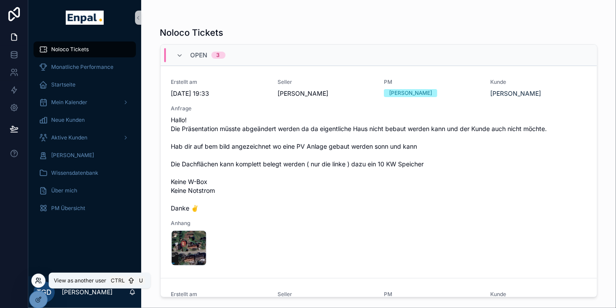 The width and height of the screenshot is (616, 308). What do you see at coordinates (199, 55) in the screenshot?
I see `span: Open` at bounding box center [199, 55].